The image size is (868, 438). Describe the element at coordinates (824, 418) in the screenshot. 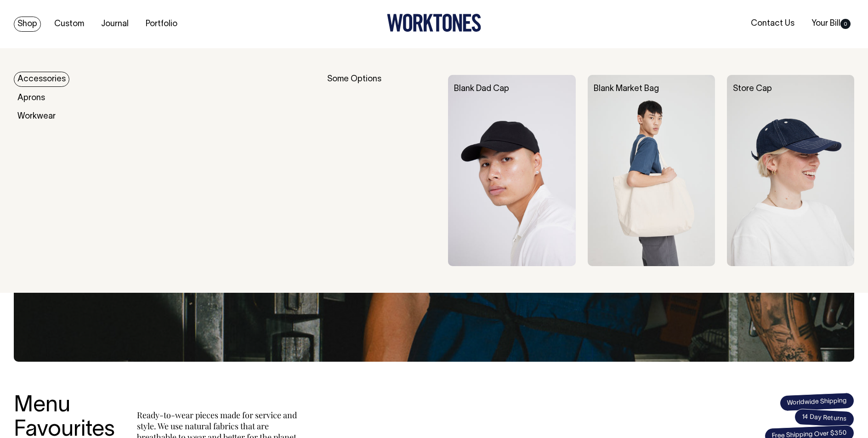

I see `span: 14 Day Returns` at that location.